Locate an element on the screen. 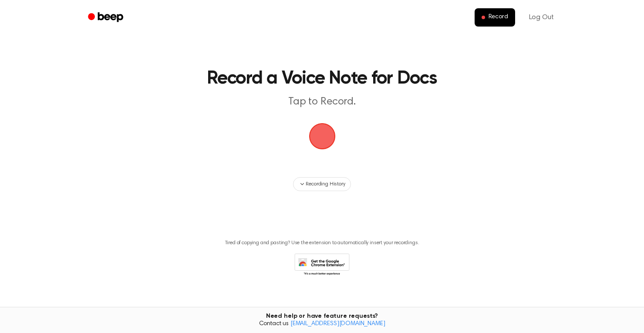 Image resolution: width=644 pixels, height=333 pixels. a: Beep is located at coordinates (106, 18).